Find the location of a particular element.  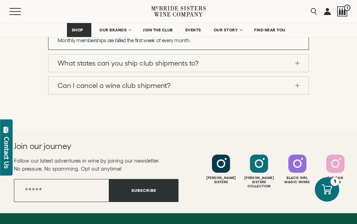

div: She Can Wines is located at coordinates (335, 180).